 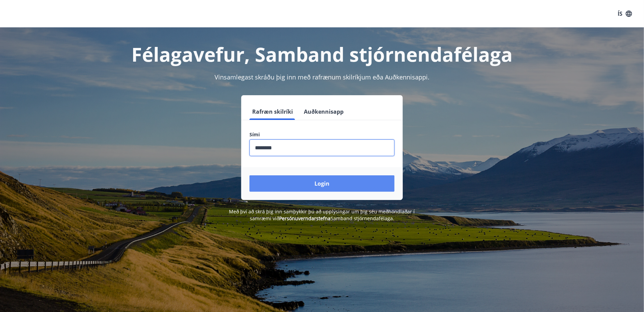 I want to click on span: Með því að skrá þig inn samþykkir þú að upplýsingar um þig séu meðhöndlaðar í samræmi við Samband..., so click(x=322, y=214).